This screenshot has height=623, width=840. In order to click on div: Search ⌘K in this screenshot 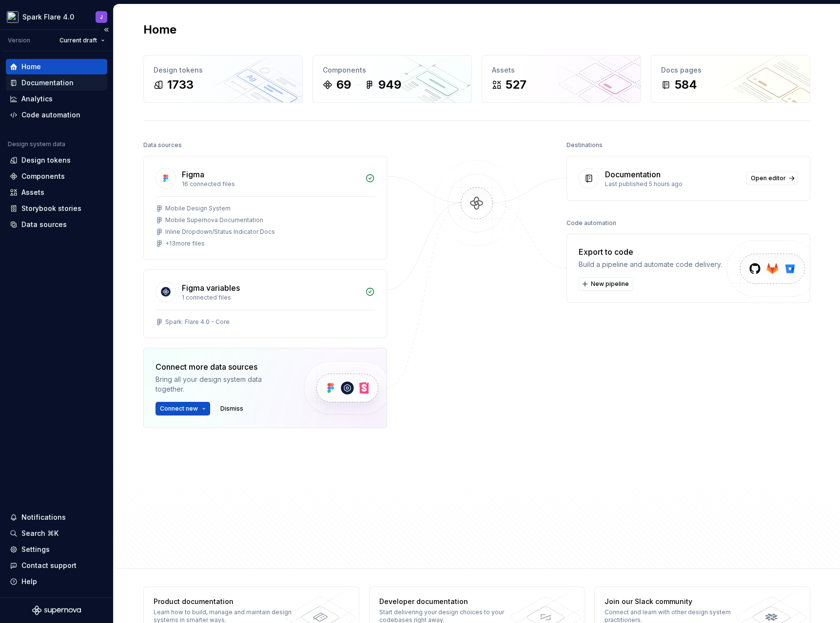, I will do `click(40, 533)`.